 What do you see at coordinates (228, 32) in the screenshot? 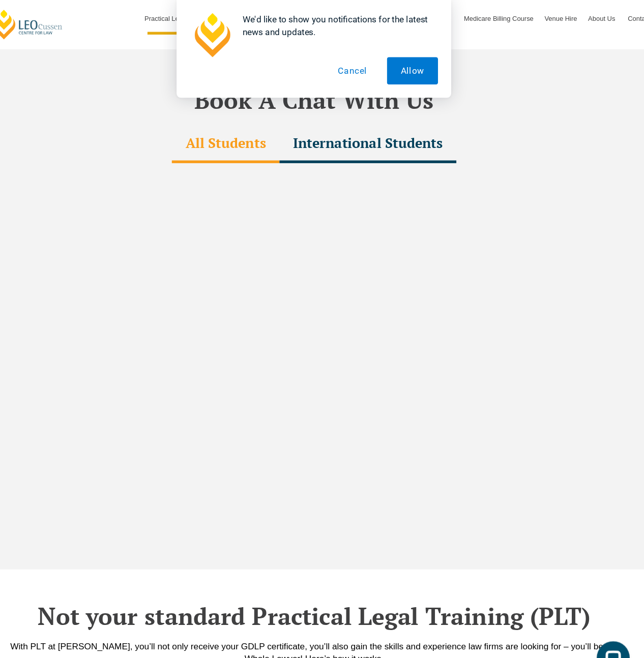
I see `img: notification icon` at bounding box center [228, 32].